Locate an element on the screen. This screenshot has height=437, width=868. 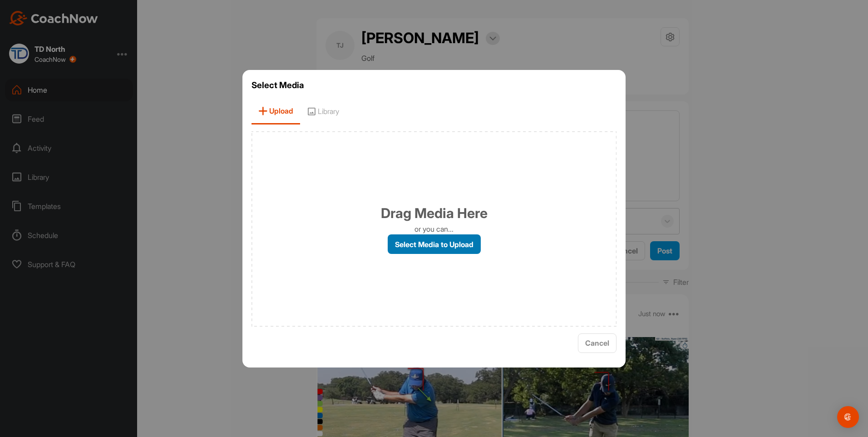
span: Upload is located at coordinates (275, 112).